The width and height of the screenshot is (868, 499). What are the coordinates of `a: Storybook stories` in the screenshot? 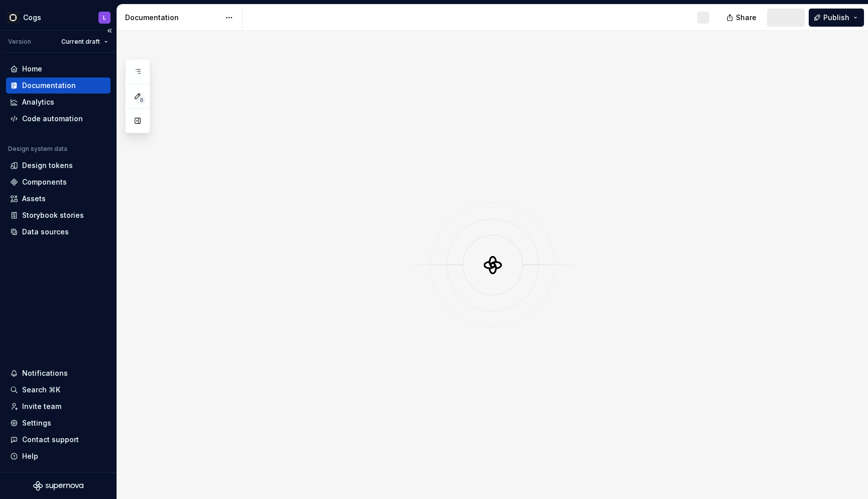 It's located at (59, 215).